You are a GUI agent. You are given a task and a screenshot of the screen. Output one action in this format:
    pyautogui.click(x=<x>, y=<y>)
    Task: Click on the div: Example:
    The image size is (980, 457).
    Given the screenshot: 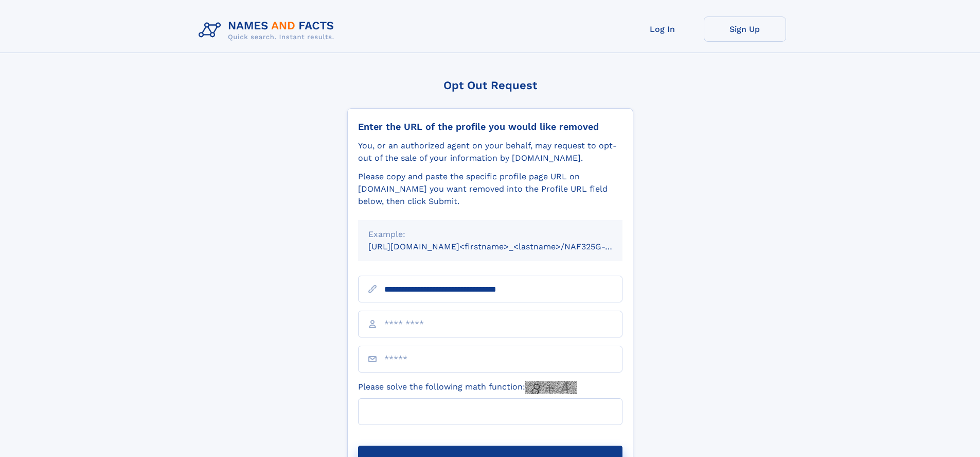 What is the action you would take?
    pyautogui.click(x=490, y=235)
    